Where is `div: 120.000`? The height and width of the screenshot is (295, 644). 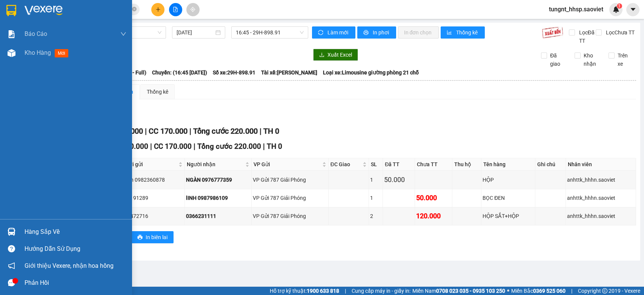 div: 120.000 is located at coordinates (433, 216).